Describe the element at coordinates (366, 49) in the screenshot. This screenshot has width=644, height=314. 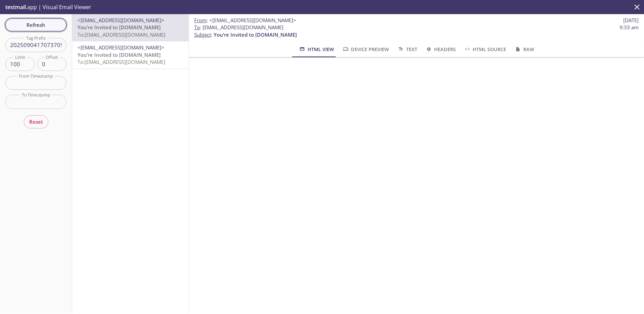
I see `span: Device Preview` at that location.